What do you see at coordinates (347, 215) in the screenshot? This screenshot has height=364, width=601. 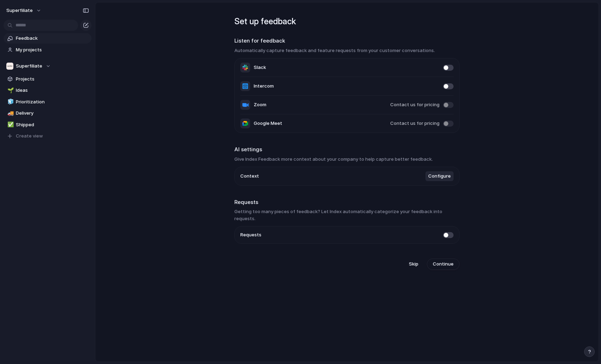 I see `h3: Getting too many pieces of feedback? Let Index automatically categorize your feedback into requests.` at bounding box center [347, 215].